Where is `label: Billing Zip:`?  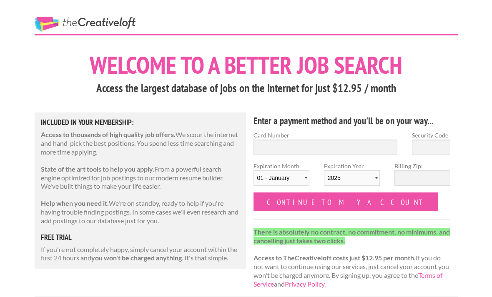
label: Billing Zip: is located at coordinates (422, 166).